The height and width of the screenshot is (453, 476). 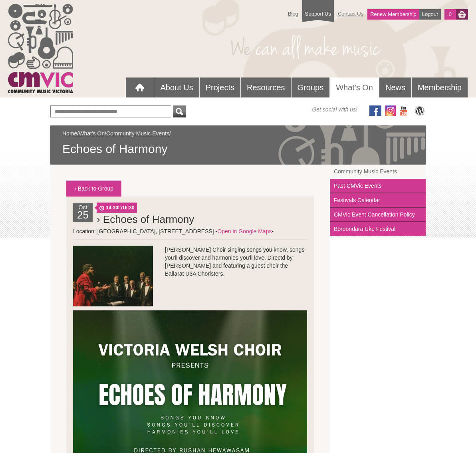 What do you see at coordinates (311, 88) in the screenshot?
I see `a: Groups` at bounding box center [311, 88].